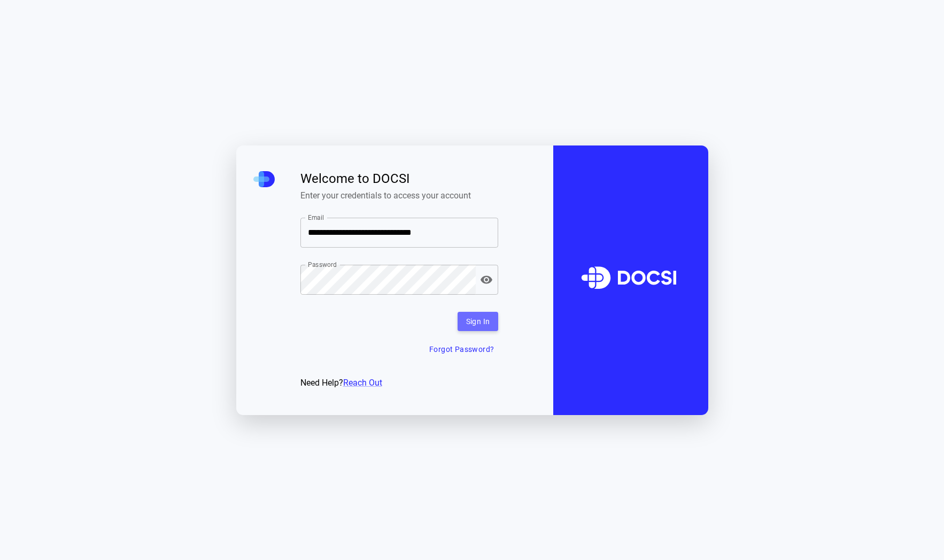 The width and height of the screenshot is (944, 560). Describe the element at coordinates (316, 217) in the screenshot. I see `label: Email` at that location.